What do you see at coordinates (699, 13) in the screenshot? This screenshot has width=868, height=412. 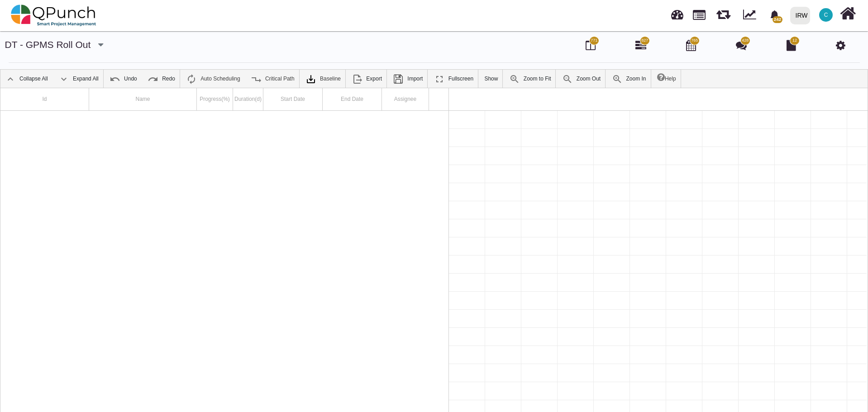 I see `span: Projects` at bounding box center [699, 13].